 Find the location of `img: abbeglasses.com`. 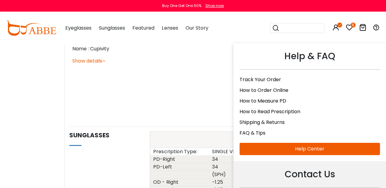

img: abbeglasses.com is located at coordinates (31, 28).